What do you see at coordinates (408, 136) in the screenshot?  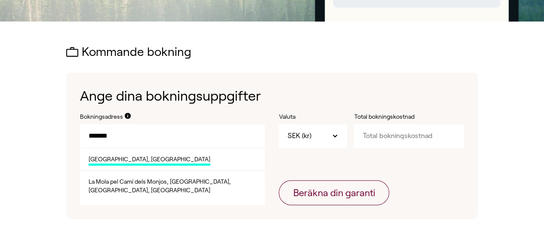 I see `input: Total bokningskostnad` at bounding box center [408, 136].